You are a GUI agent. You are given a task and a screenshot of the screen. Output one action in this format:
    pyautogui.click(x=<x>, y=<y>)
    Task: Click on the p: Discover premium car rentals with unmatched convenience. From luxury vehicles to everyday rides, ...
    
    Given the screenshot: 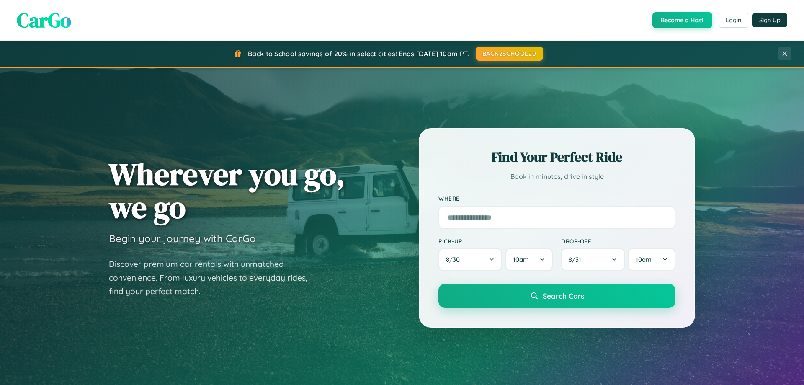 What is the action you would take?
    pyautogui.click(x=214, y=278)
    